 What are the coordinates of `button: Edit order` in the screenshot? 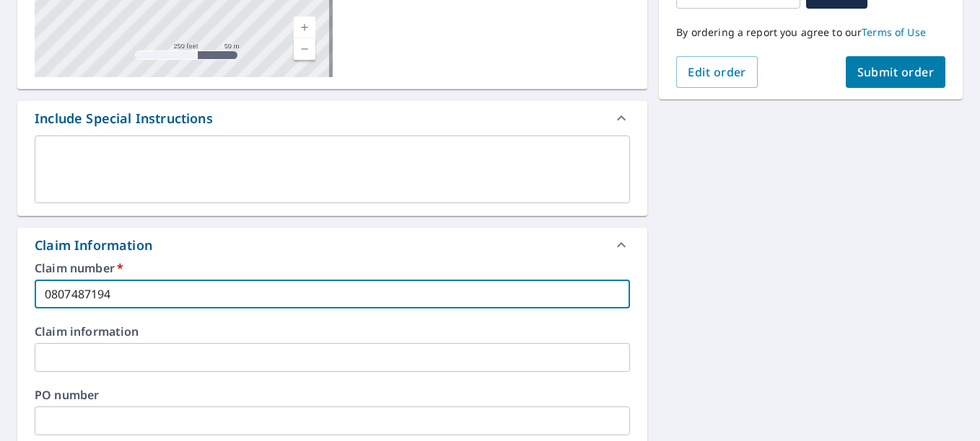 It's located at (716, 72).